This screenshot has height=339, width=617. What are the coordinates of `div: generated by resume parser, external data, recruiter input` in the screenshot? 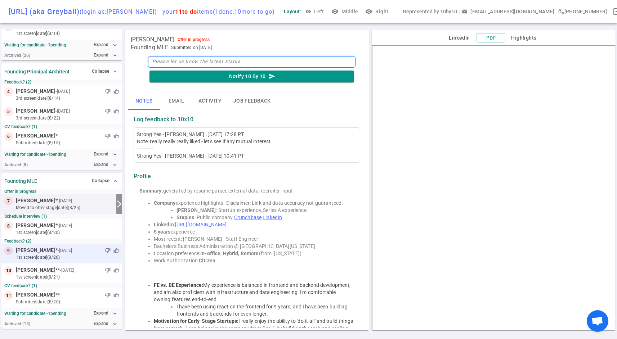 It's located at (247, 191).